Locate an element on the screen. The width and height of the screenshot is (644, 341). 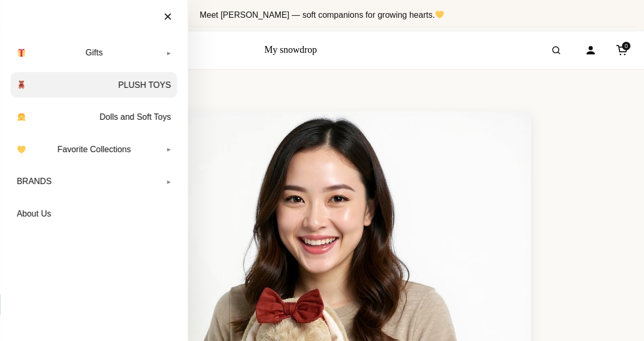
a: BRANDS is located at coordinates (94, 181).